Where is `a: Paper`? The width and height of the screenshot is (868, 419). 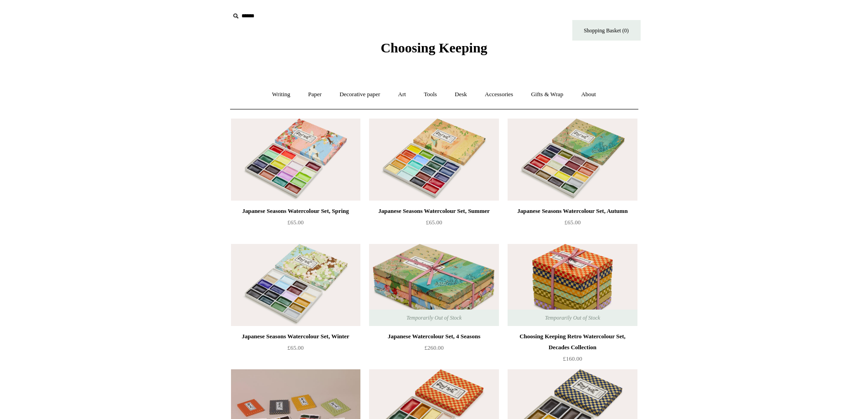 a: Paper is located at coordinates (315, 94).